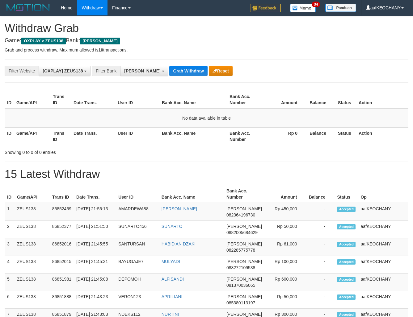 This screenshot has width=413, height=317. Describe the element at coordinates (172, 226) in the screenshot. I see `a: SUNARTO` at that location.